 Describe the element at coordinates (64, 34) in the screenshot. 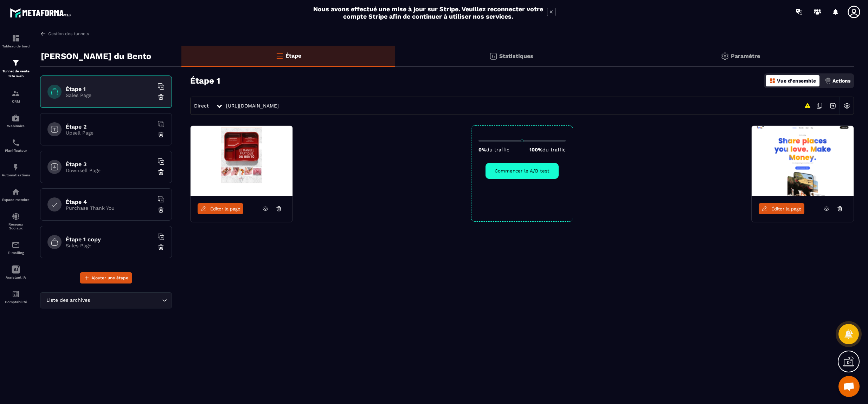

I see `a: Gestion des tunnels` at that location.